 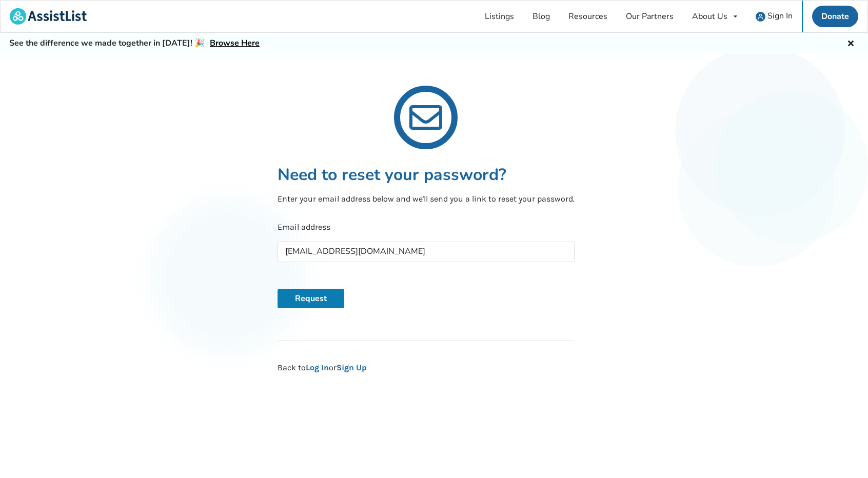 I want to click on a: Blog, so click(x=542, y=17).